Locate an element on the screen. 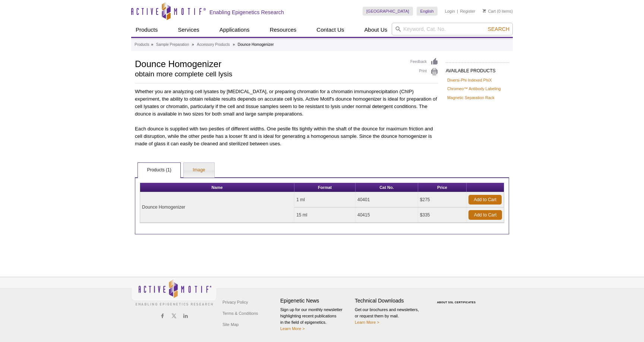 The height and width of the screenshot is (342, 644). th: Price is located at coordinates (443, 187).